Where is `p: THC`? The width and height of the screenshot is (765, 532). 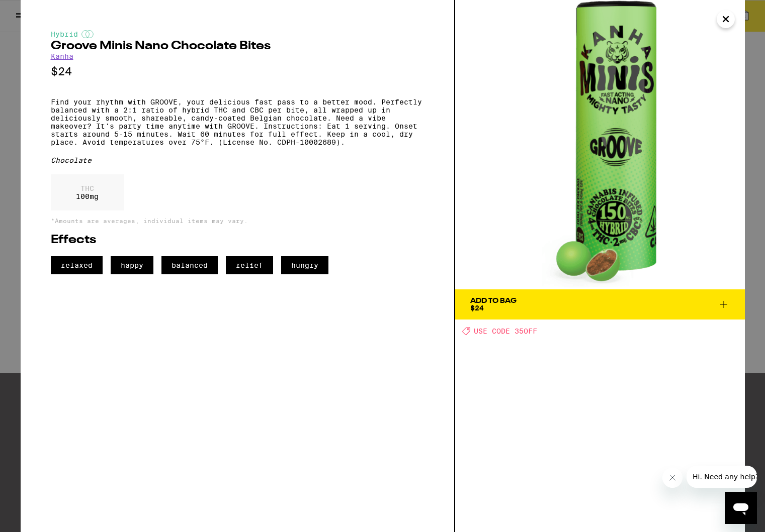
p: THC is located at coordinates (87, 188).